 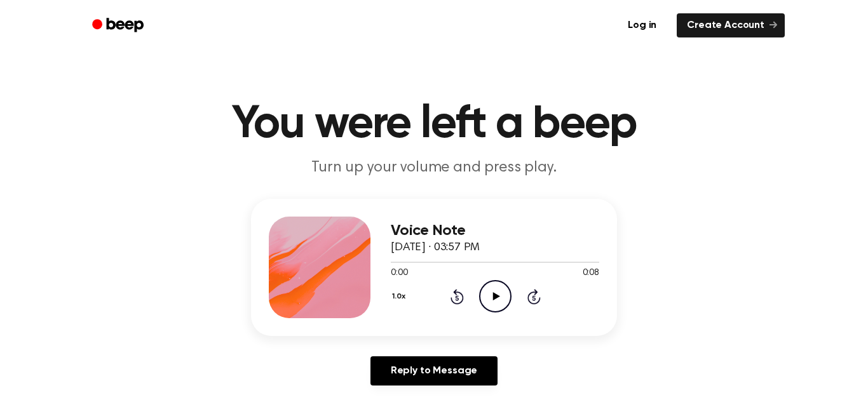 I want to click on a: Reply to Message, so click(x=434, y=371).